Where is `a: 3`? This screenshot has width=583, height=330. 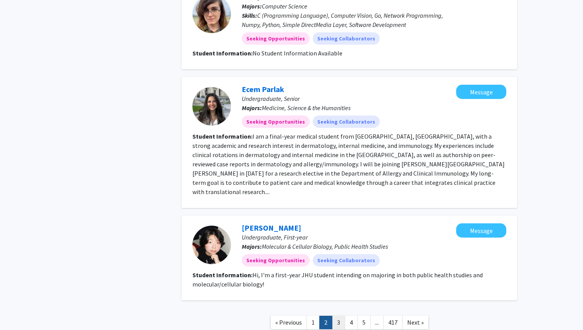
a: 3 is located at coordinates (339, 323).